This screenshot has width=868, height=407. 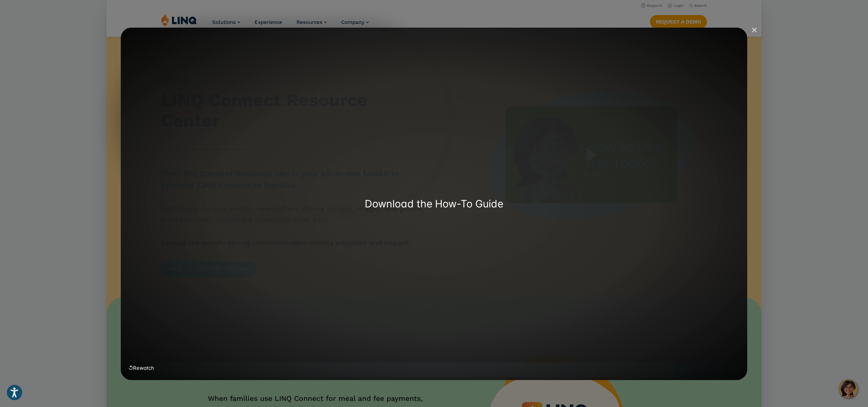 What do you see at coordinates (754, 30) in the screenshot?
I see `button: Close` at bounding box center [754, 30].